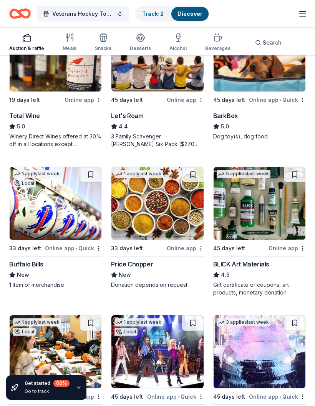  Describe the element at coordinates (259, 231) in the screenshot. I see `a: Image for BLICK Art Materials5 applieslast week45 days leftOnline appBLICK Art Materials4.5Gift c...` at that location.